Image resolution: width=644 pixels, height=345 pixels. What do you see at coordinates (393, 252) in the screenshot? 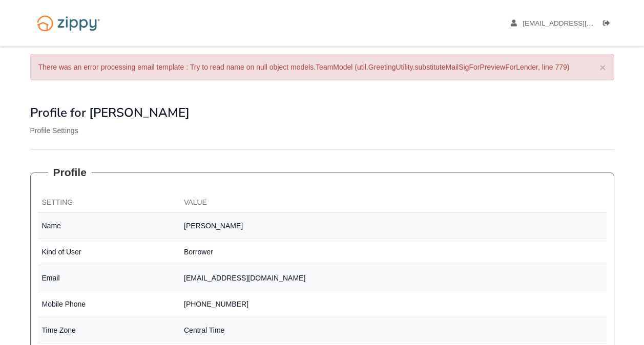
I see `td: Borrower` at bounding box center [393, 252].